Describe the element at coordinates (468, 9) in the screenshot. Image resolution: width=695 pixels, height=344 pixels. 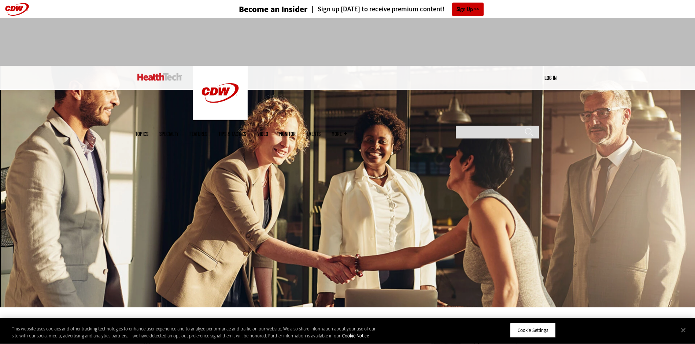
I see `a: Sign Up` at that location.